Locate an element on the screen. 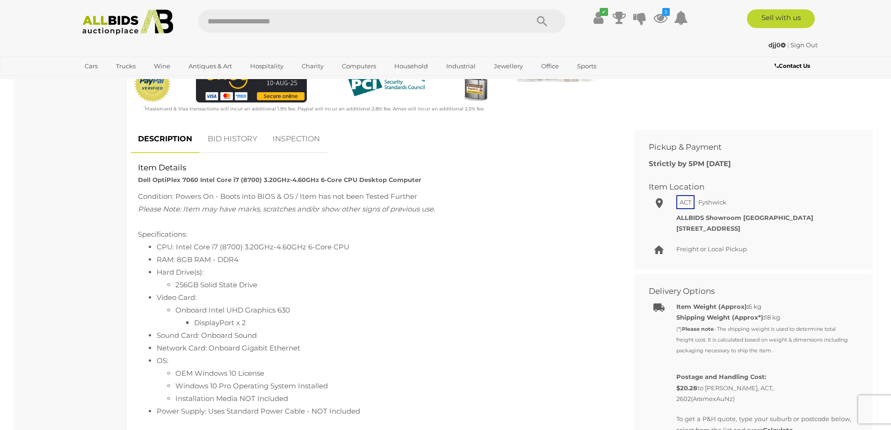 This screenshot has width=891, height=430. a: Trucks is located at coordinates (126, 66).